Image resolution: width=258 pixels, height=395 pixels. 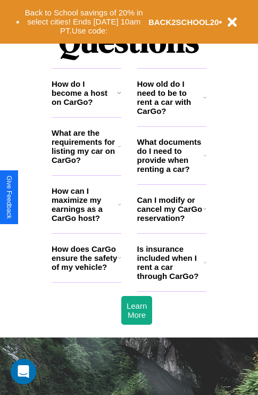 I want to click on h3: How old do I need to be to rent a car with CarGo?, so click(x=170, y=97).